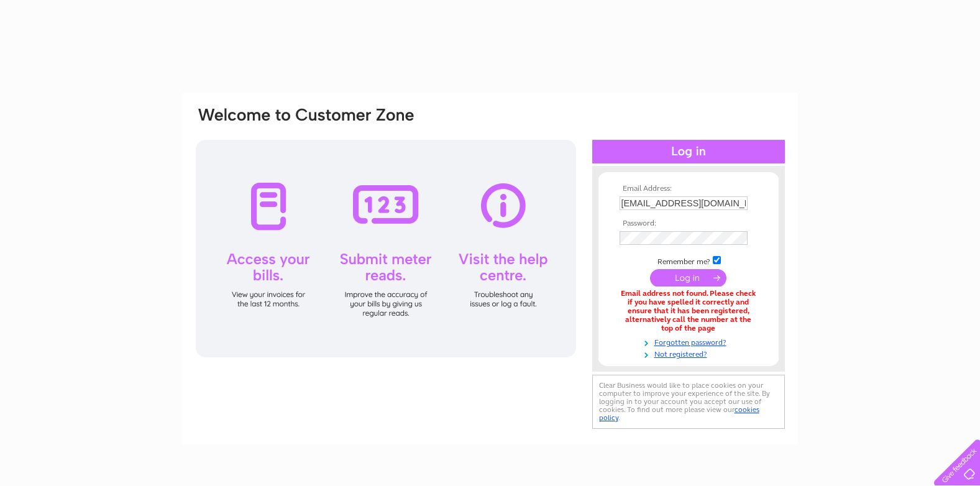 This screenshot has width=980, height=486. Describe the element at coordinates (690, 353) in the screenshot. I see `a: Not registered?` at that location.